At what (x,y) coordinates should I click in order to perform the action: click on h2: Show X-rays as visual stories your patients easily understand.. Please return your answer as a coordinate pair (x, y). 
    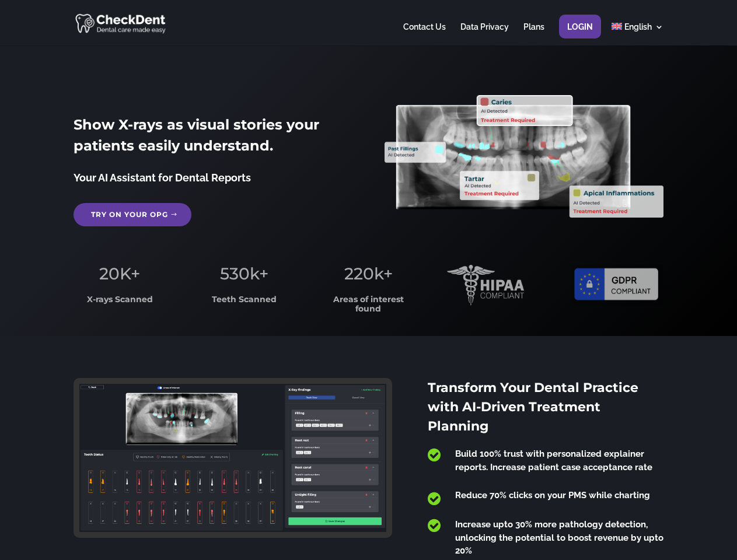
    Looking at the image, I should click on (213, 138).